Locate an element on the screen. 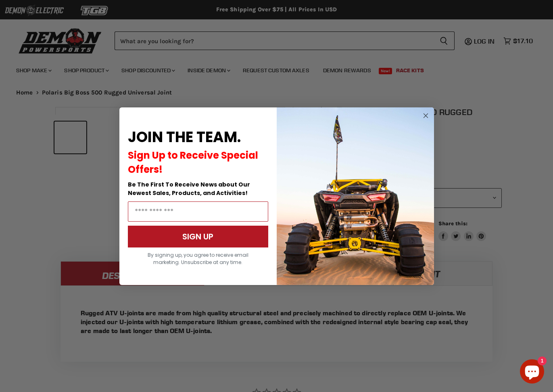 This screenshot has height=392, width=553. span: By signing up, you agree to receive email marketing. Unsubscribe at any time. is located at coordinates (198, 258).